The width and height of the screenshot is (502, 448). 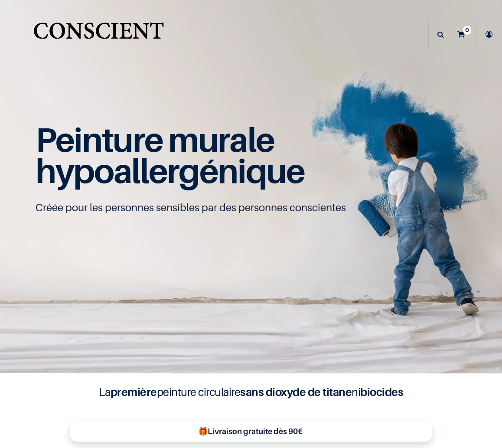 I want to click on b: première, so click(x=134, y=392).